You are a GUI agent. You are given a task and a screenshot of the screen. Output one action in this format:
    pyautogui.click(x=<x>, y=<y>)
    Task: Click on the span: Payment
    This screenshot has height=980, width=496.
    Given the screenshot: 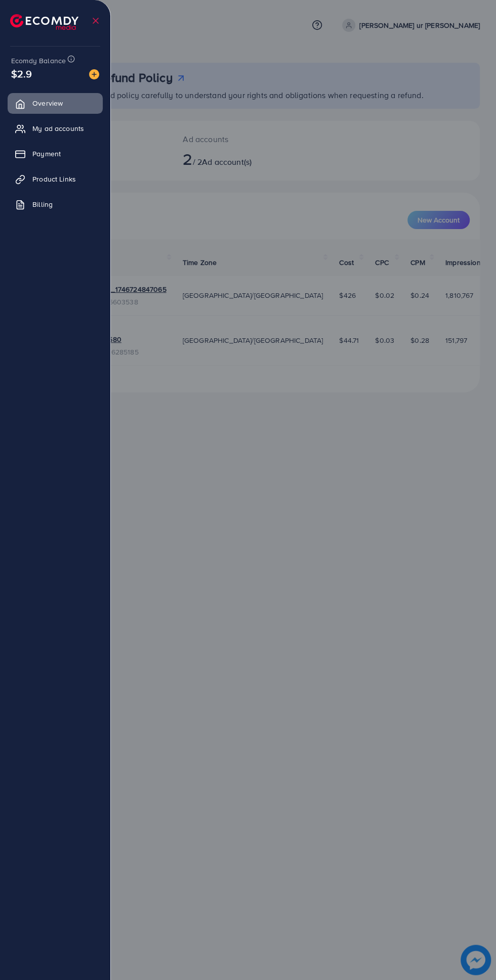 What is the action you would take?
    pyautogui.click(x=46, y=154)
    